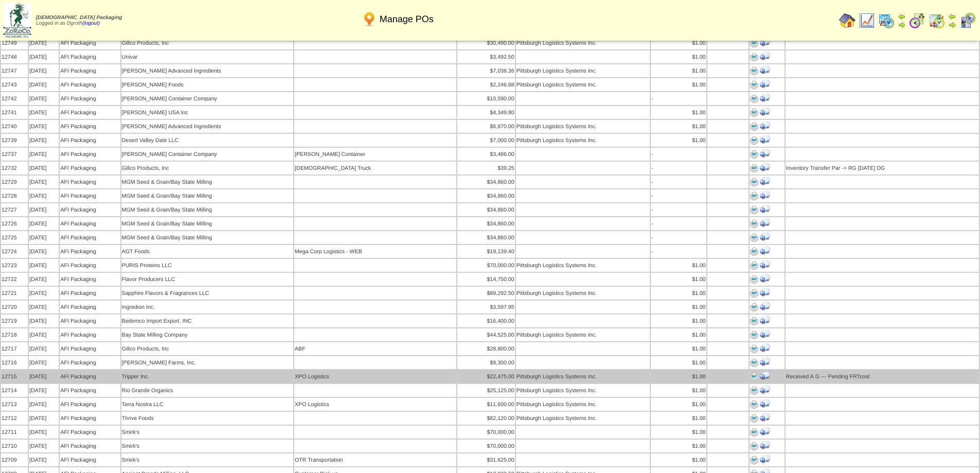 This screenshot has height=473, width=980. Describe the element at coordinates (486, 432) in the screenshot. I see `div: $70,000.00` at that location.